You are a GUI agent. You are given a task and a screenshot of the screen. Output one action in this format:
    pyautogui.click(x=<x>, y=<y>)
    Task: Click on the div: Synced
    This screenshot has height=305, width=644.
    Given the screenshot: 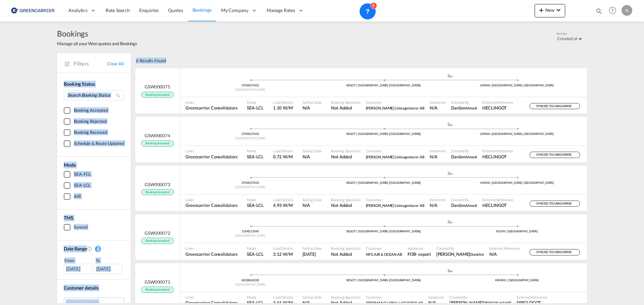 What is the action you would take?
    pyautogui.click(x=80, y=227)
    